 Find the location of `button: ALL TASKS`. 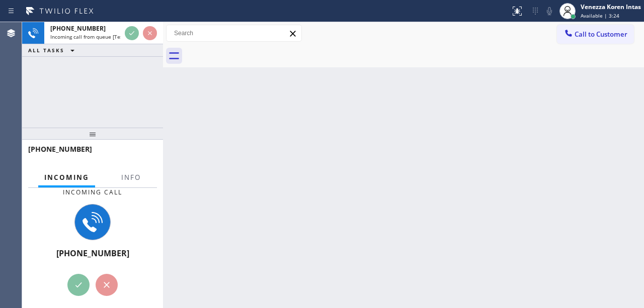

button: ALL TASKS is located at coordinates (53, 50).